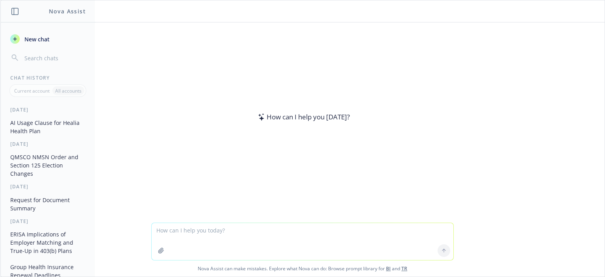 Image resolution: width=605 pixels, height=277 pixels. I want to click on a: BI, so click(388, 268).